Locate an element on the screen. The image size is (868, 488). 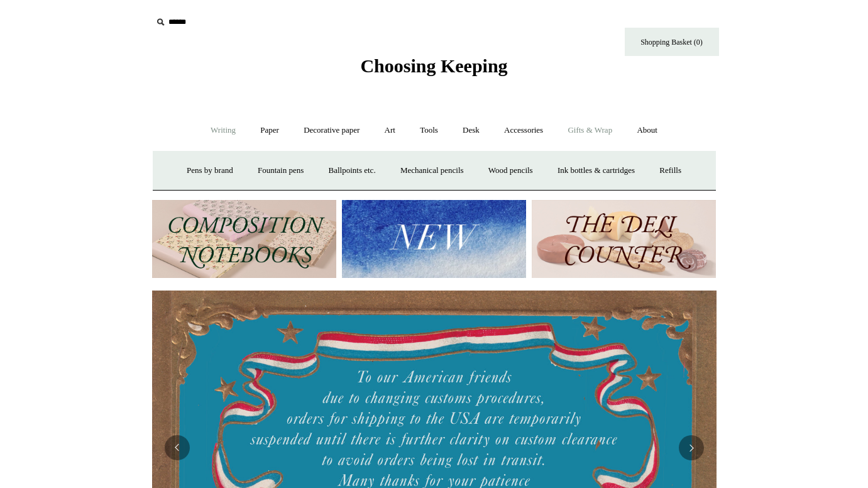
a: Fountain pens is located at coordinates (280, 171).